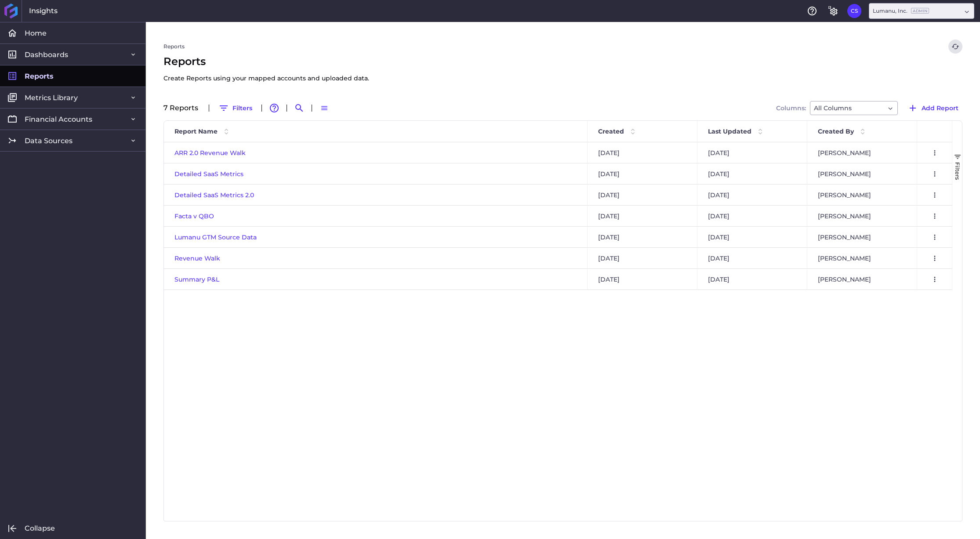  Describe the element at coordinates (729, 131) in the screenshot. I see `span: Last Updated` at that location.